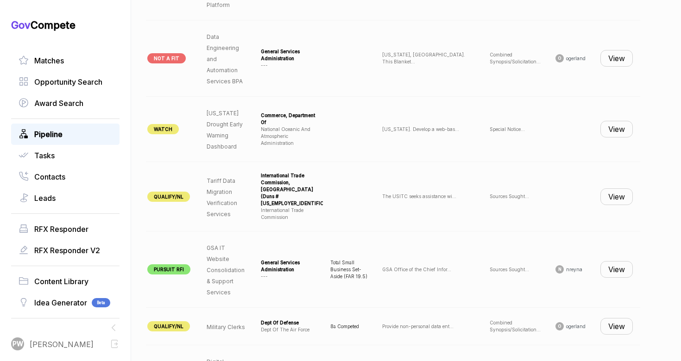 This screenshot has width=681, height=361. What do you see at coordinates (61, 303) in the screenshot?
I see `span: Idea Generator` at bounding box center [61, 303].